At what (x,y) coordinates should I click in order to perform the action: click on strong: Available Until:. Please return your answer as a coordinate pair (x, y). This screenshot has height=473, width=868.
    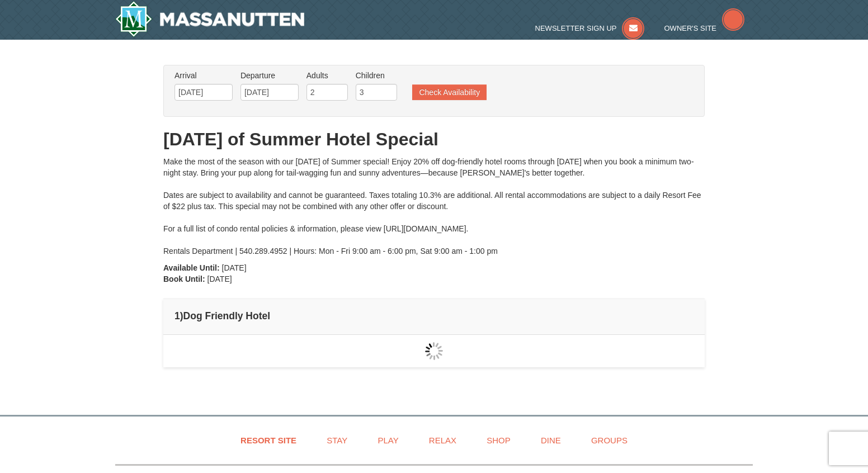
    Looking at the image, I should click on (191, 268).